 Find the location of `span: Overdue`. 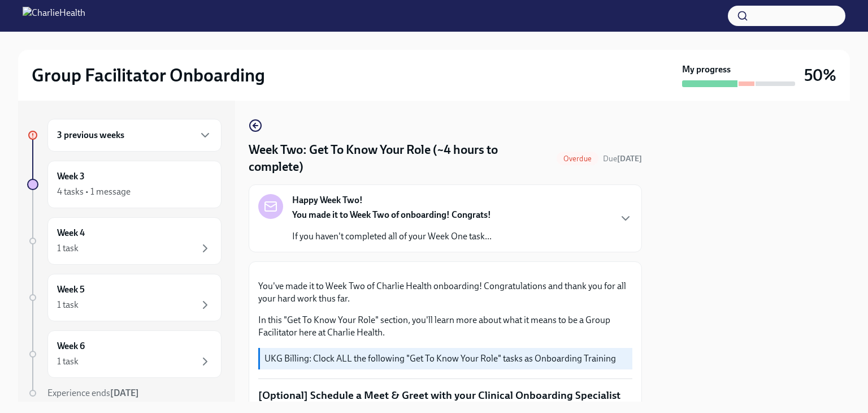

span: Overdue is located at coordinates (577, 158).